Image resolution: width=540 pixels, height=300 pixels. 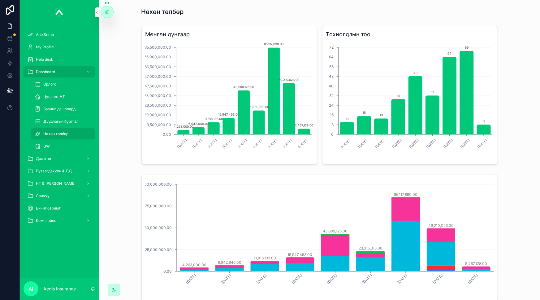 I want to click on div: scrollable content, so click(x=59, y=129).